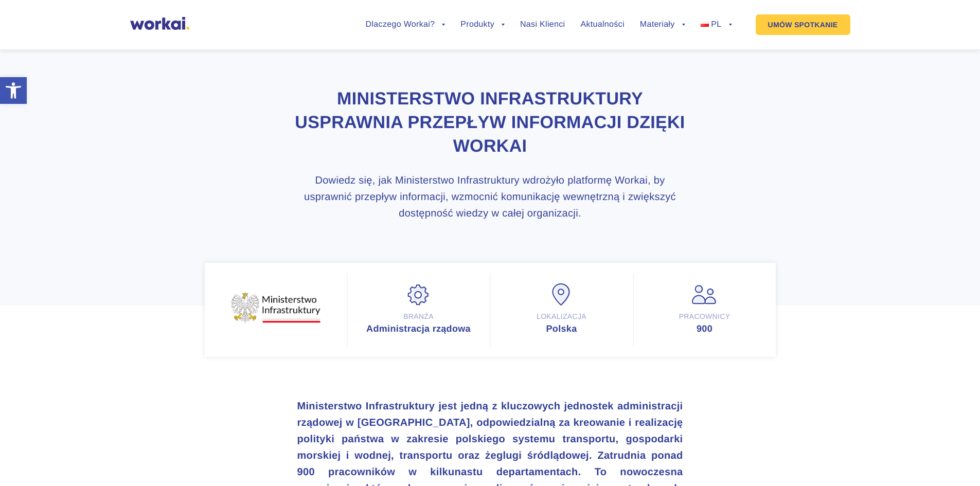 Image resolution: width=980 pixels, height=486 pixels. What do you see at coordinates (542, 24) in the screenshot?
I see `a: Nasi Klienci` at bounding box center [542, 24].